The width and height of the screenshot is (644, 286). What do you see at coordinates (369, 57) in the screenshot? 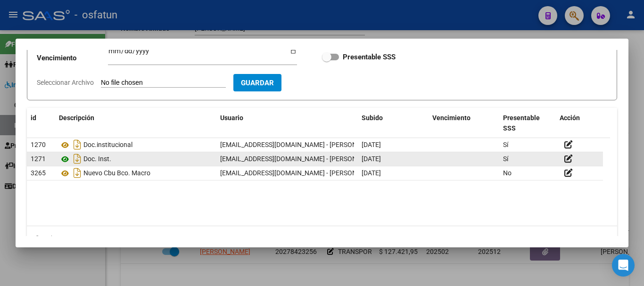
I see `strong: Presentable SSS` at bounding box center [369, 57].